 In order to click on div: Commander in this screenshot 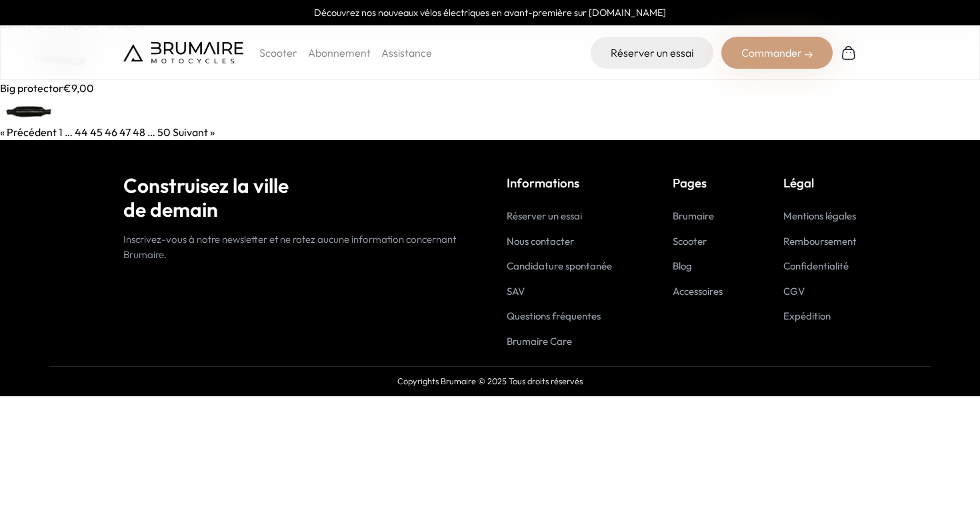, I will do `click(776, 52)`.